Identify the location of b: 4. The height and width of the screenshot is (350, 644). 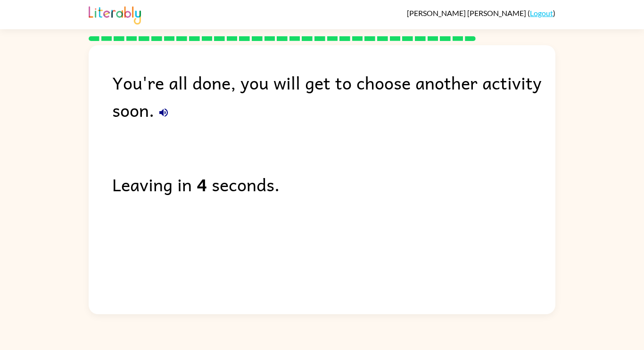
(202, 184).